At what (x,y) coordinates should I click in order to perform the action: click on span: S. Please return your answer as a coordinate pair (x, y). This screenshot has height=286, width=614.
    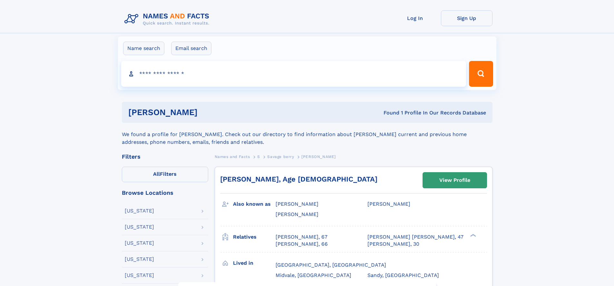
    Looking at the image, I should click on (259, 157).